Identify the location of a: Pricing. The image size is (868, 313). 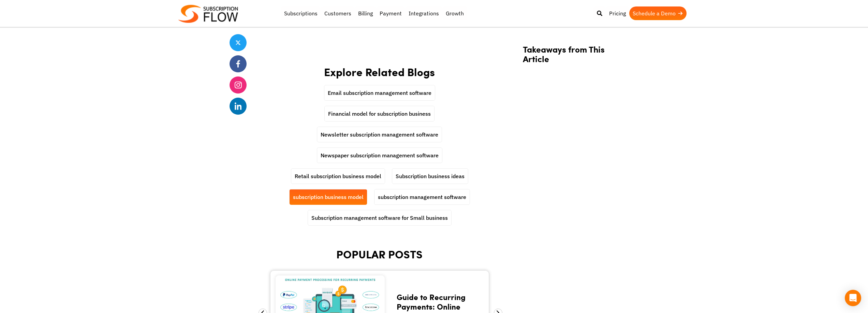
(617, 13).